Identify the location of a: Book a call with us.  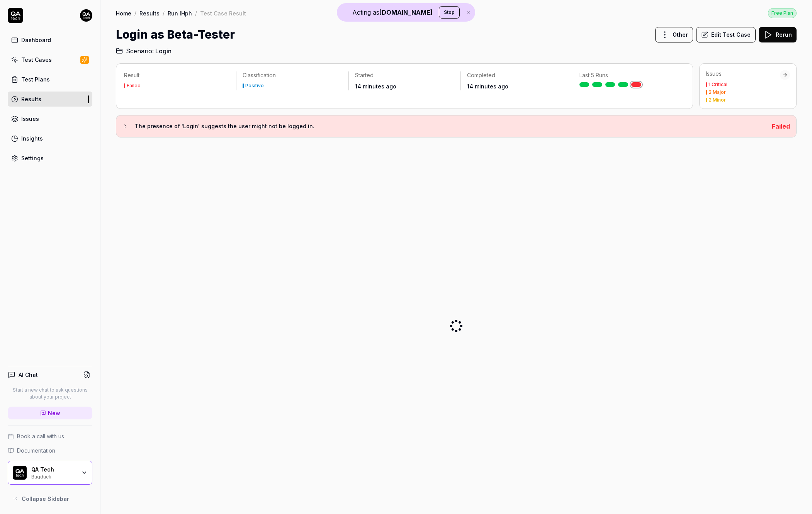
(50, 436).